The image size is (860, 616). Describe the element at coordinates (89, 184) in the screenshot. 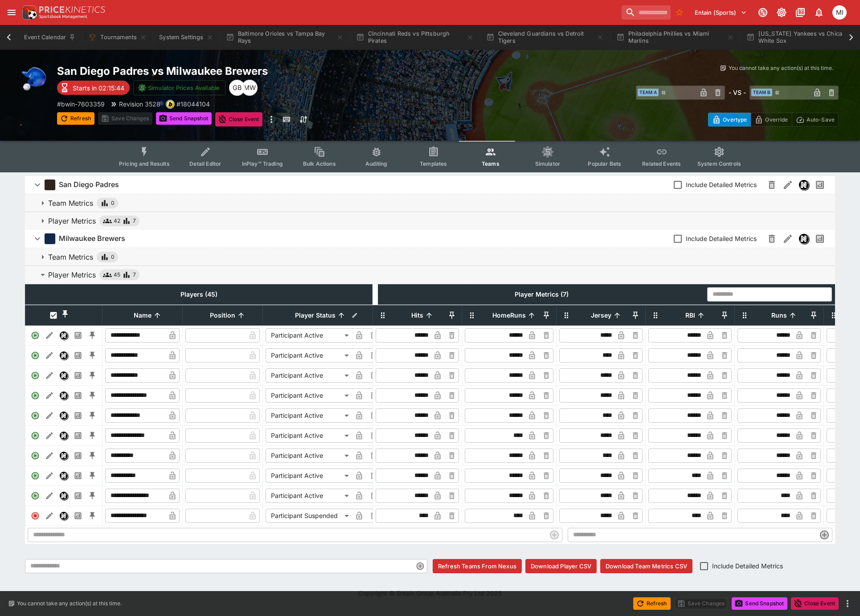

I see `h6: San Diego Padres` at that location.